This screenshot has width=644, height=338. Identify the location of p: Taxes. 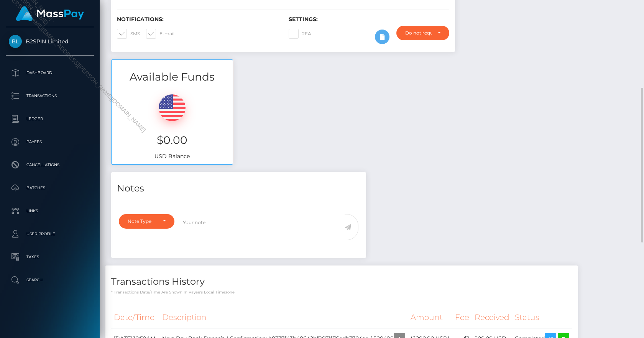
(50, 257).